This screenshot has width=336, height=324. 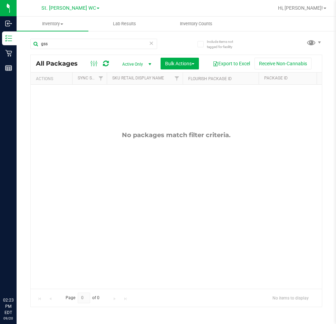 I want to click on button: Receive Non-Cannabis, so click(x=283, y=64).